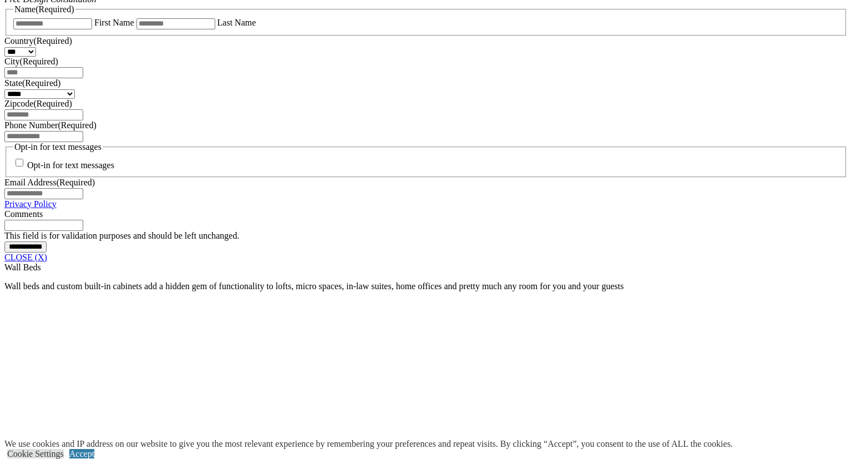 Image resolution: width=852 pixels, height=459 pixels. I want to click on label: City, so click(31, 61).